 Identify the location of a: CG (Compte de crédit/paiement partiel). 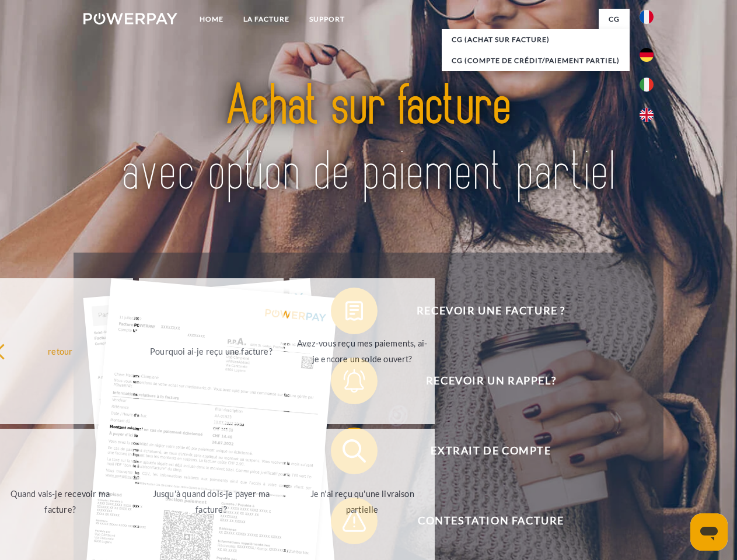
(535, 61).